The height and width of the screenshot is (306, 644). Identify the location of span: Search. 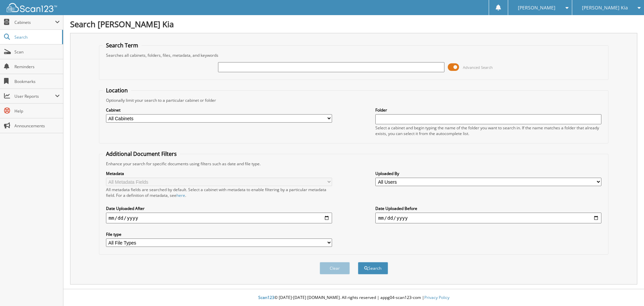
(37, 37).